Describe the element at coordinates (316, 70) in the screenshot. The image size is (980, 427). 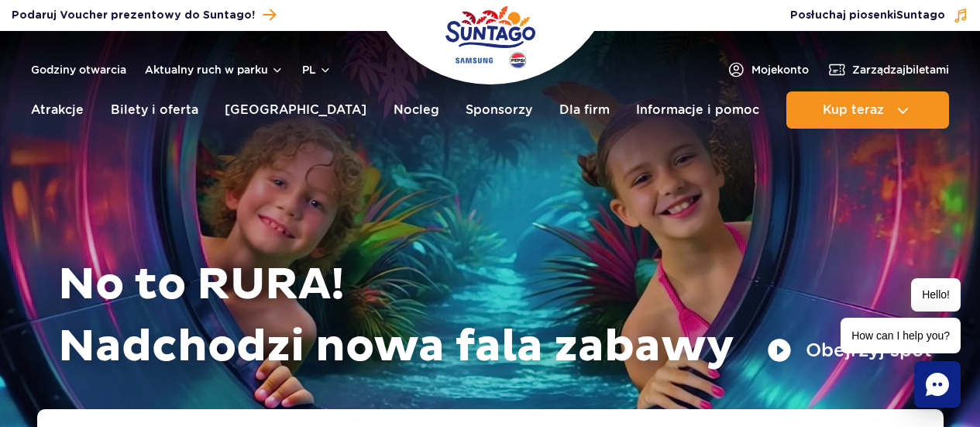
I see `button: pl` at that location.